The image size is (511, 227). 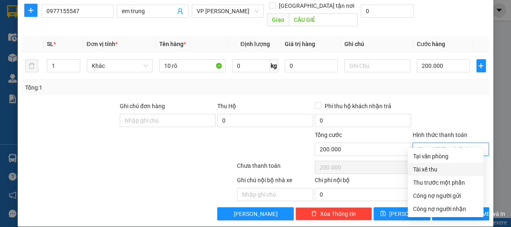 I want to click on input: VD: Bàn, Ghế, so click(x=192, y=66).